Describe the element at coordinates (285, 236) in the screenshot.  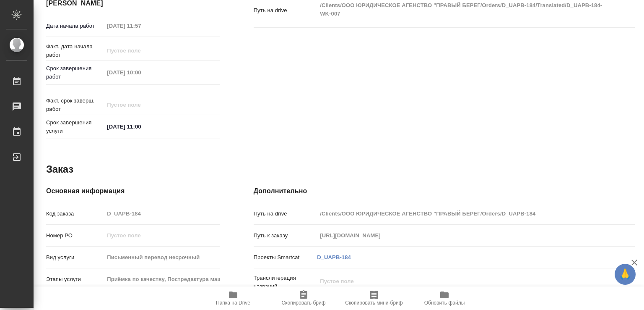
I see `p: Путь к заказу` at that location.